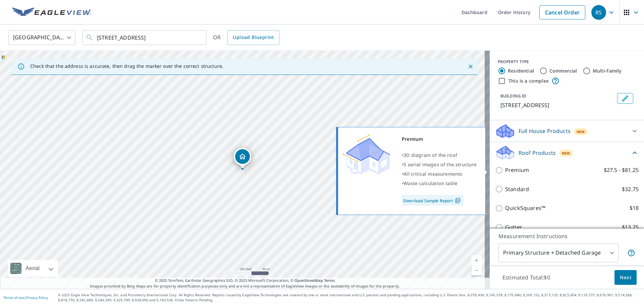  What do you see at coordinates (537, 153) in the screenshot?
I see `p: Roof Products` at bounding box center [537, 153].